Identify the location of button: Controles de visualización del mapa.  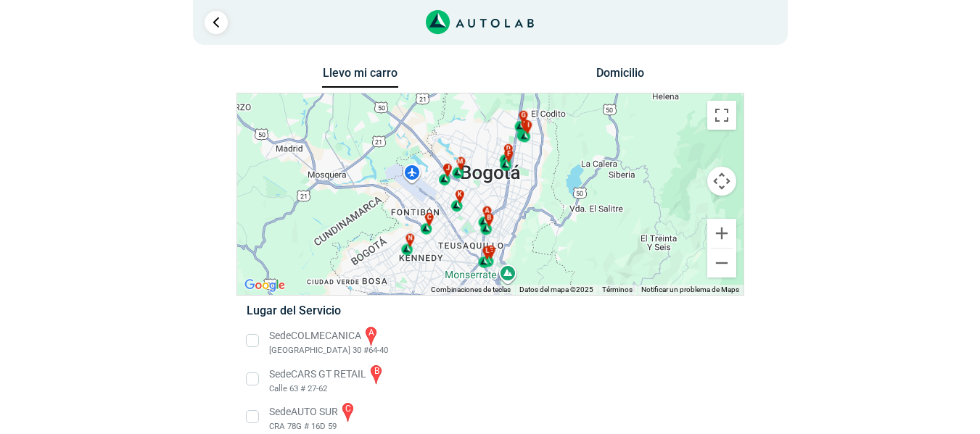
(721, 181).